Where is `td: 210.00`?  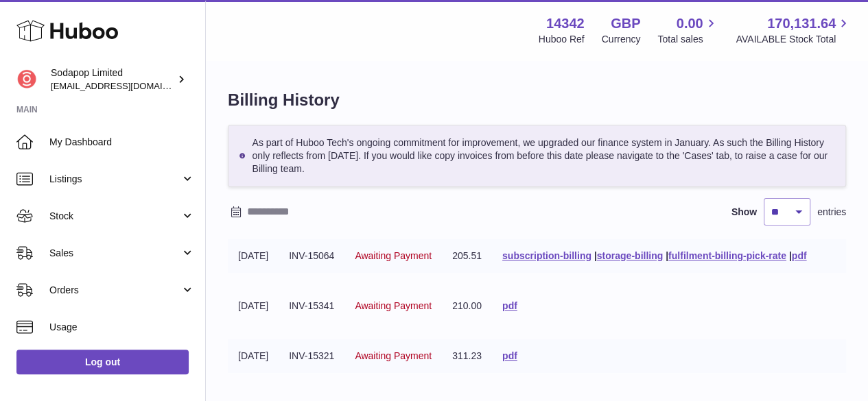
td: 210.00 is located at coordinates (466, 306).